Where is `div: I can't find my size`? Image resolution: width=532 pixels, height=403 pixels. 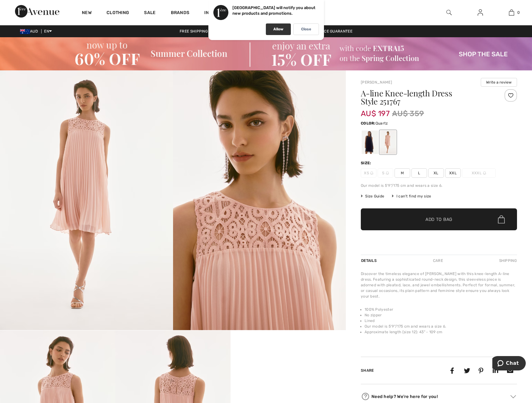
div: I can't find my size is located at coordinates (412, 196).